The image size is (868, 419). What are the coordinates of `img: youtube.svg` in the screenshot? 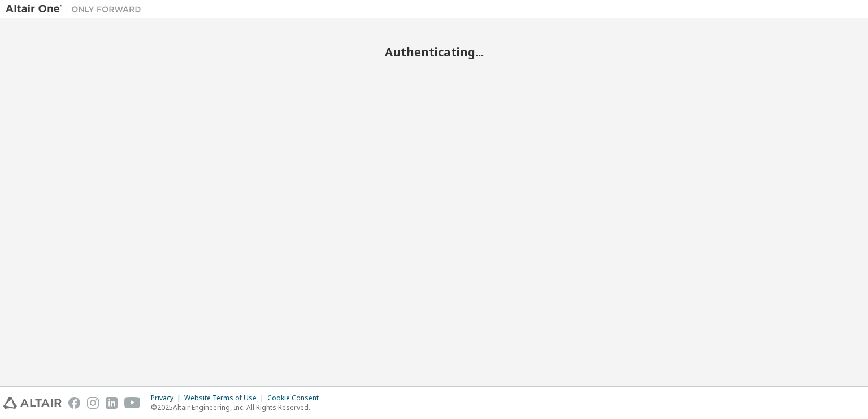 It's located at (132, 403).